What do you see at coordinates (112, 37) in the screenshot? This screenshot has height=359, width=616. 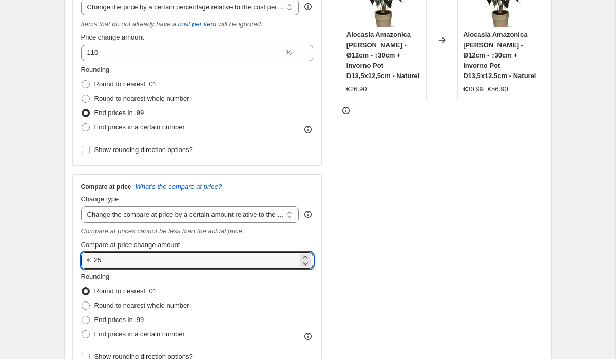 I see `span: Price change amount` at bounding box center [112, 37].